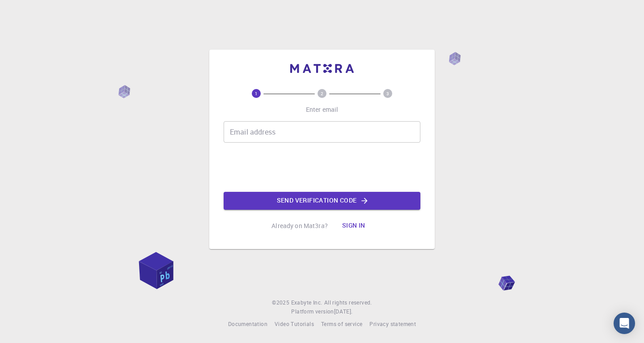  I want to click on a: Sign in, so click(354, 226).